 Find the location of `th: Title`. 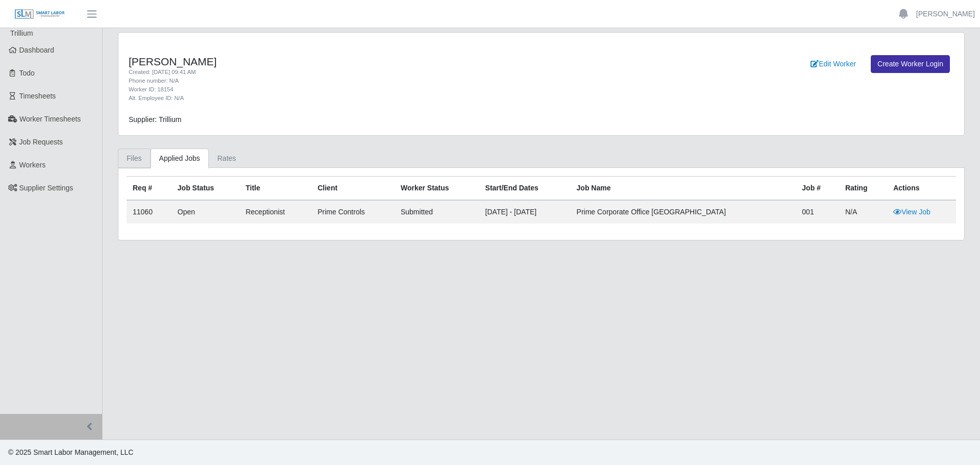

th: Title is located at coordinates (275, 188).